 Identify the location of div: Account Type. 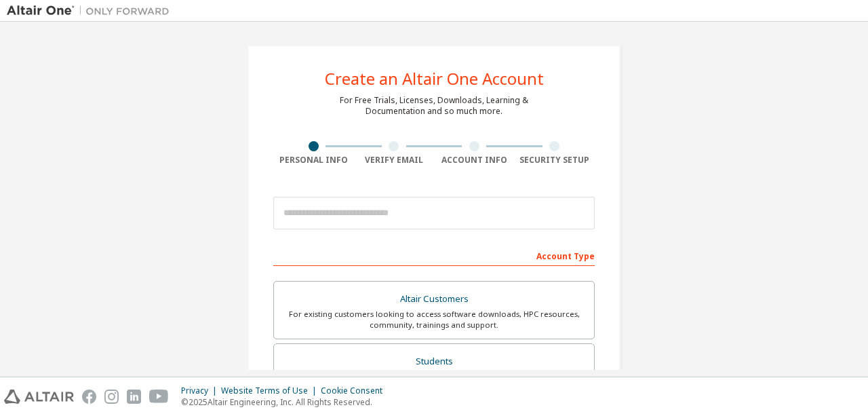
(434, 255).